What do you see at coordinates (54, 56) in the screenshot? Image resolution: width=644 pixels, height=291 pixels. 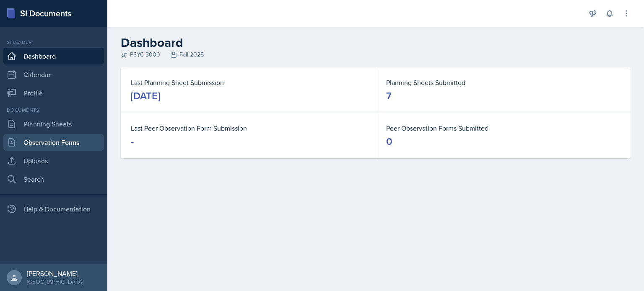 I see `a: Dashboard` at bounding box center [54, 56].